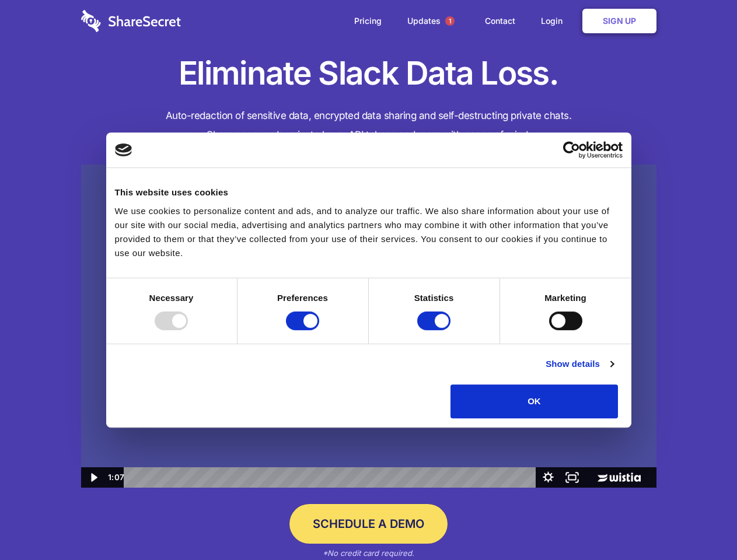  Describe the element at coordinates (555, 21) in the screenshot. I see `a: Login` at that location.